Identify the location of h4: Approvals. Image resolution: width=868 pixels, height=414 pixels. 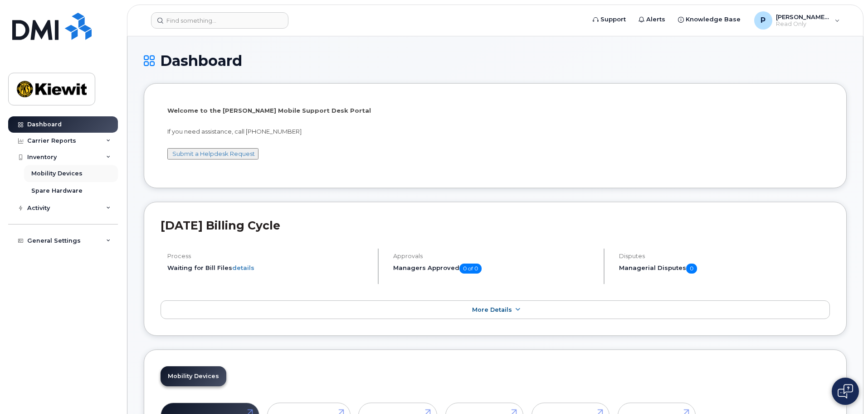
(494, 256).